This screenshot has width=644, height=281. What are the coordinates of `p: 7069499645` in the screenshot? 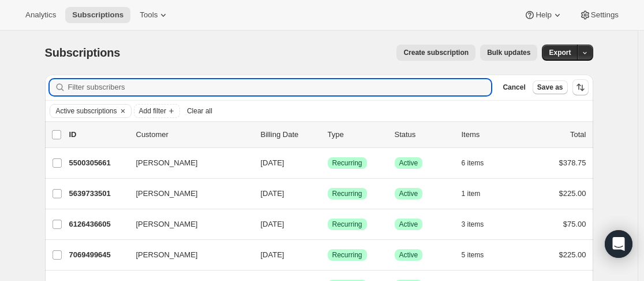 It's located at (98, 255).